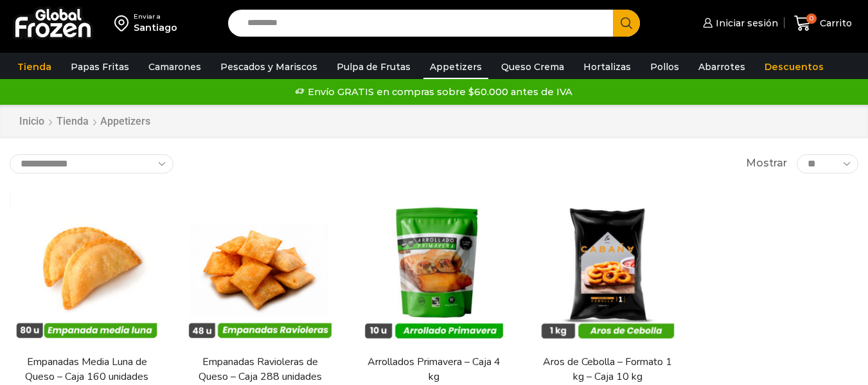 This screenshot has height=385, width=868. Describe the element at coordinates (125, 120) in the screenshot. I see `h1: Appetizers` at that location.